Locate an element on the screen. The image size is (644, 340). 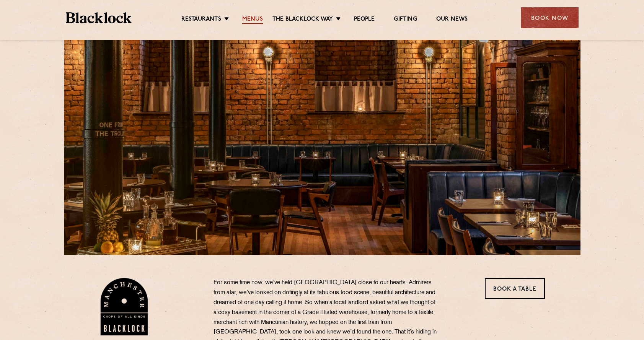
a: Book a Table is located at coordinates (515, 289).